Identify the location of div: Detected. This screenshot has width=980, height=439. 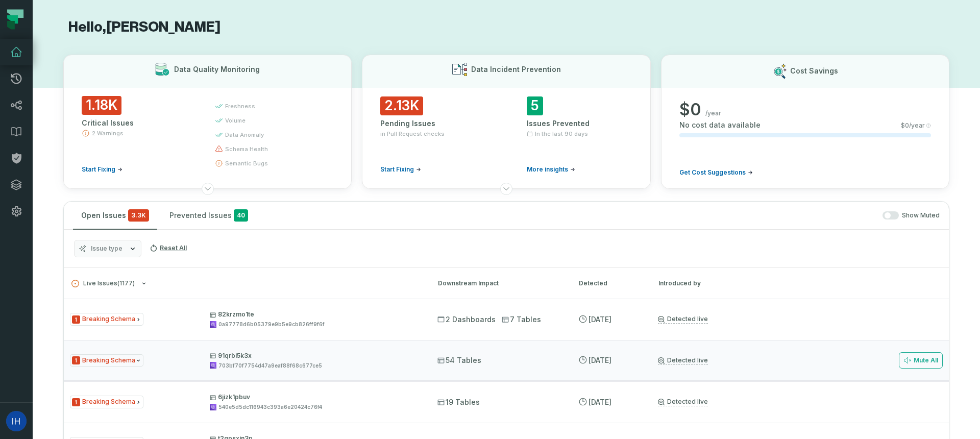
(610, 283).